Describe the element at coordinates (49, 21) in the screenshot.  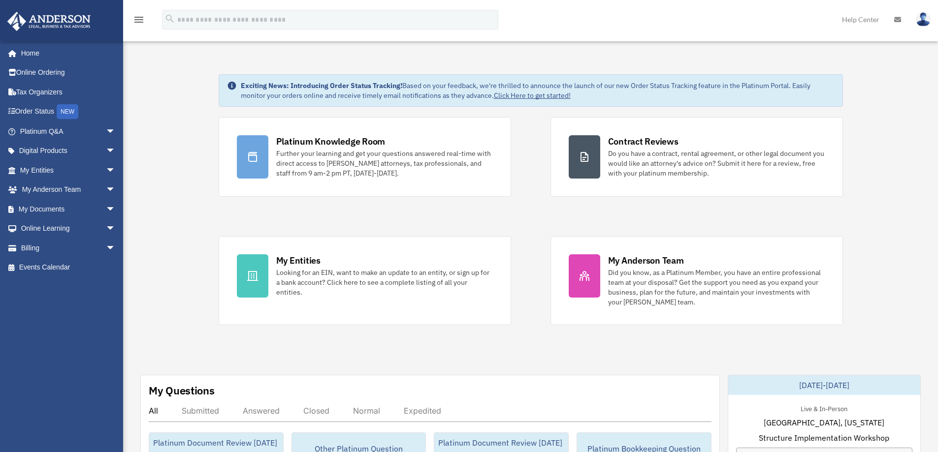
I see `img: Anderson Advisors Platinum Portal` at that location.